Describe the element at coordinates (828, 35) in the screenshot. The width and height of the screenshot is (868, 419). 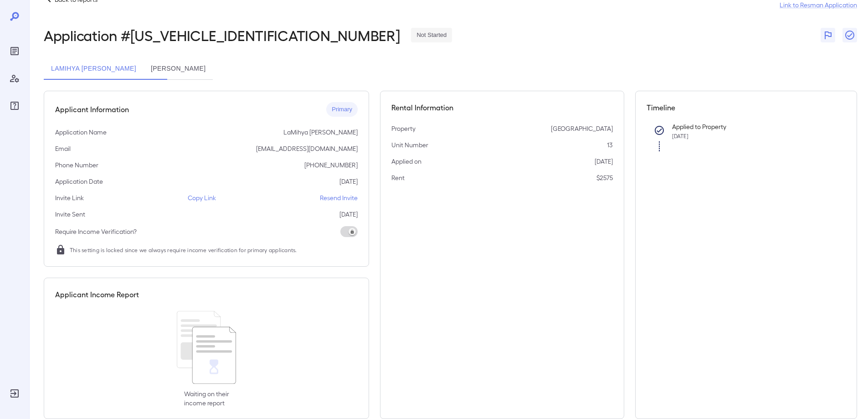
I see `button: Flag Report` at that location.